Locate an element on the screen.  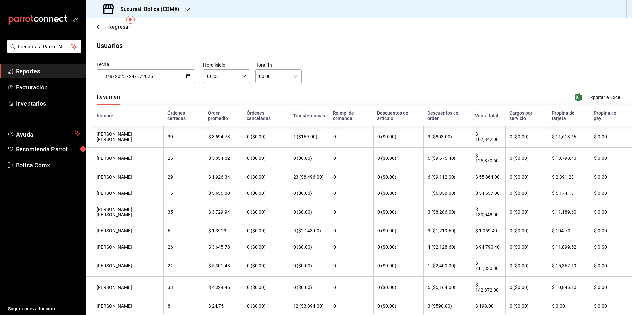
div: Fecha is located at coordinates (146, 64).